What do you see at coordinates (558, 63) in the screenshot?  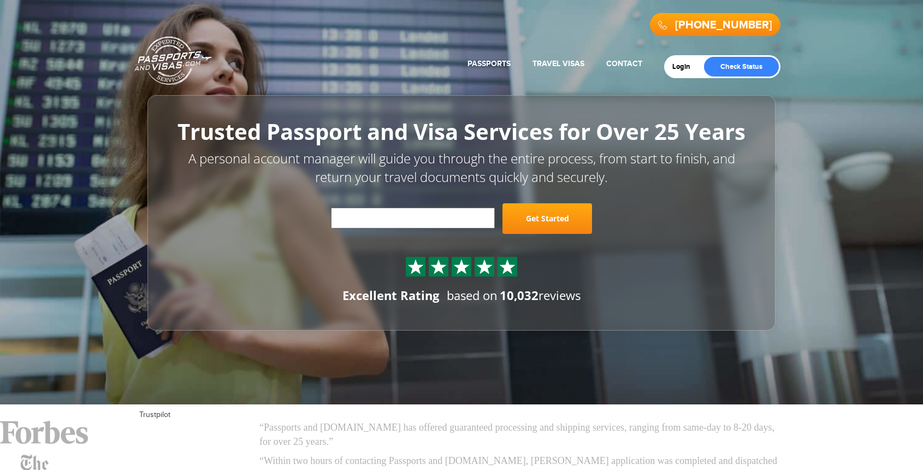 I see `a: Travel Visas` at bounding box center [558, 63].